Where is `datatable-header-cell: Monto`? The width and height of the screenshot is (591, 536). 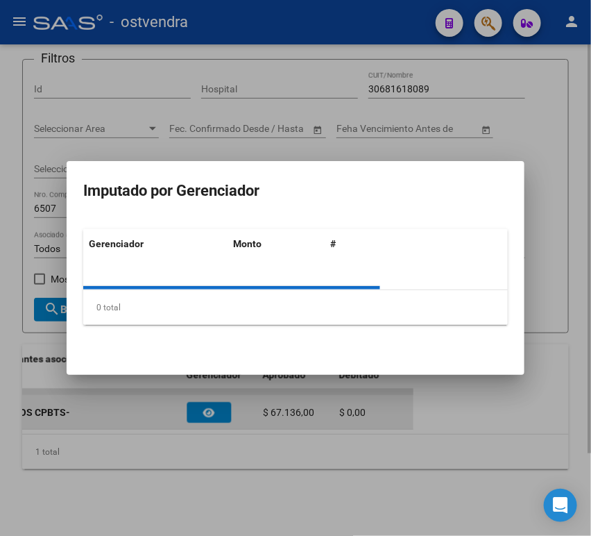 datatable-header-cell: Monto is located at coordinates (276, 244).